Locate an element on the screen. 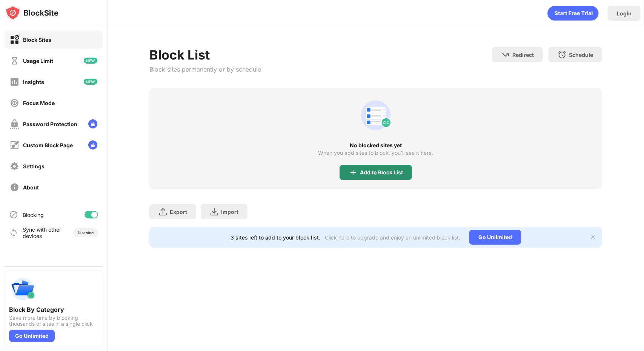 The width and height of the screenshot is (644, 351). div: Click here to upgrade and enjoy an unlimited block list. is located at coordinates (392, 237).